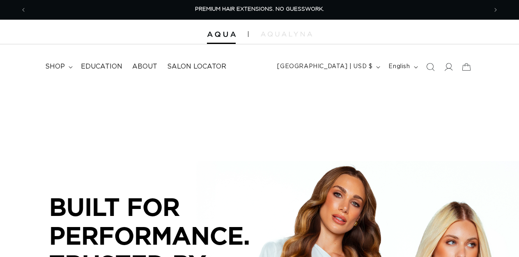  Describe the element at coordinates (197, 66) in the screenshot. I see `a: Salon Locator` at that location.